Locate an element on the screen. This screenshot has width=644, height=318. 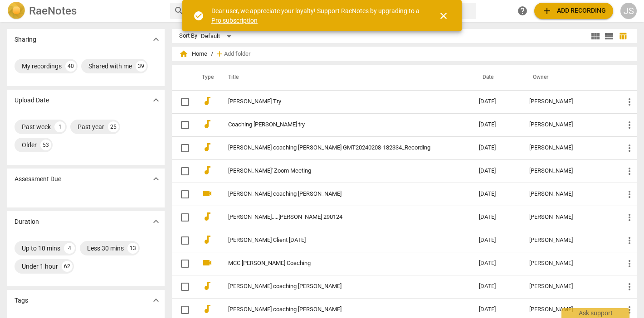
span: check_circle is located at coordinates (199, 16).